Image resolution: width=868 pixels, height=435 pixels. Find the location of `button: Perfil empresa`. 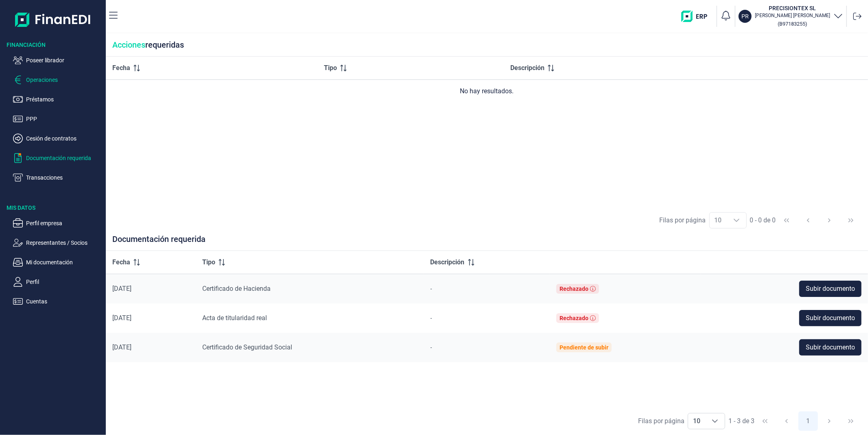

button: Perfil empresa is located at coordinates (57, 223).